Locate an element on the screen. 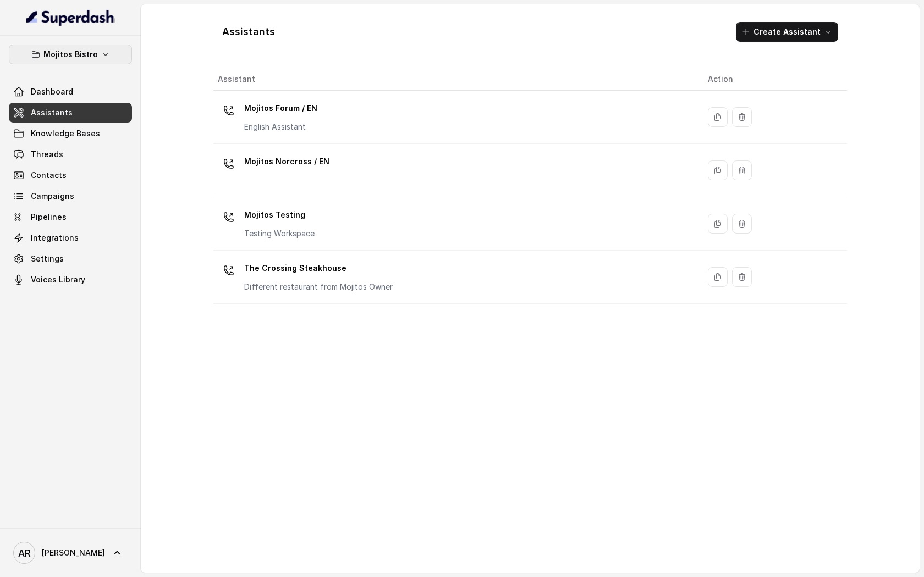  button: Mojitos Bistro is located at coordinates (70, 55).